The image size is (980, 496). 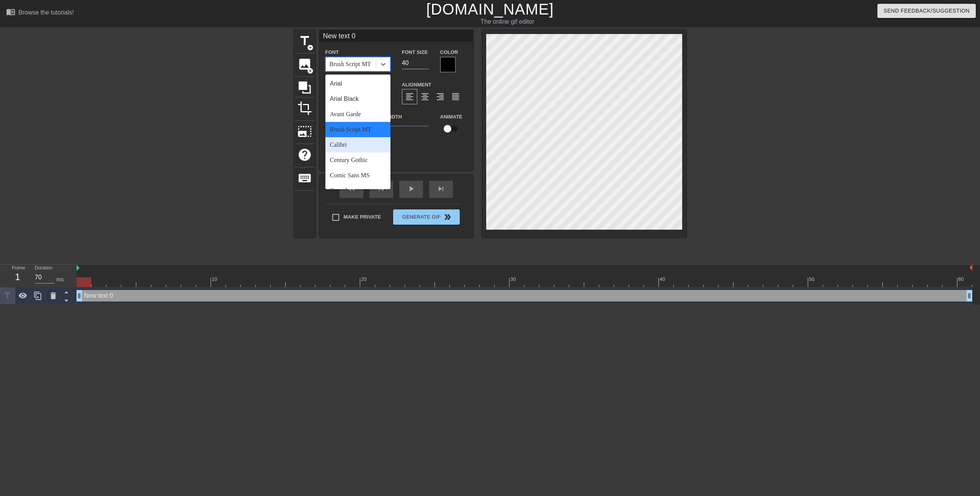 What do you see at coordinates (305, 41) in the screenshot?
I see `span: title` at bounding box center [305, 41].